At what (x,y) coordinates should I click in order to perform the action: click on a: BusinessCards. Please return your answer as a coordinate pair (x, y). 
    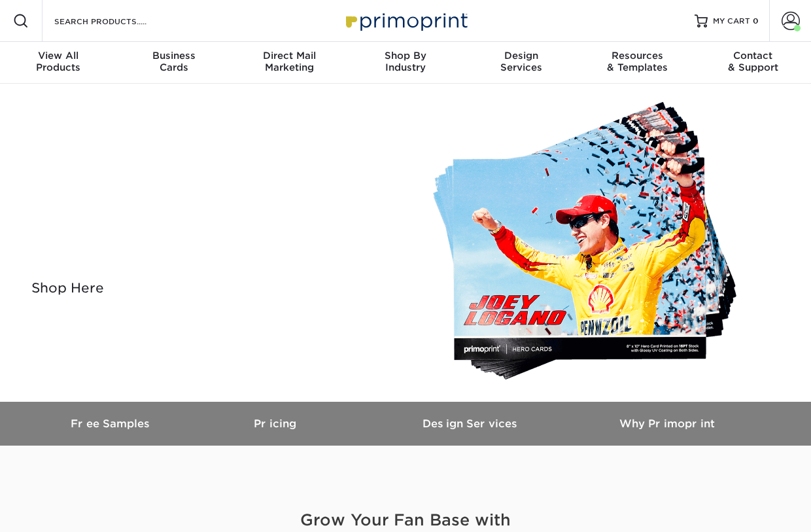
    Looking at the image, I should click on (174, 63).